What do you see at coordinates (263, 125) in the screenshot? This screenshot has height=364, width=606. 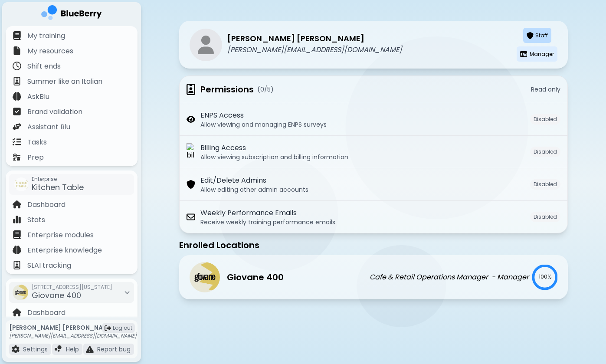 I see `p: Allow viewing and managing ENPS surveys` at bounding box center [263, 125].